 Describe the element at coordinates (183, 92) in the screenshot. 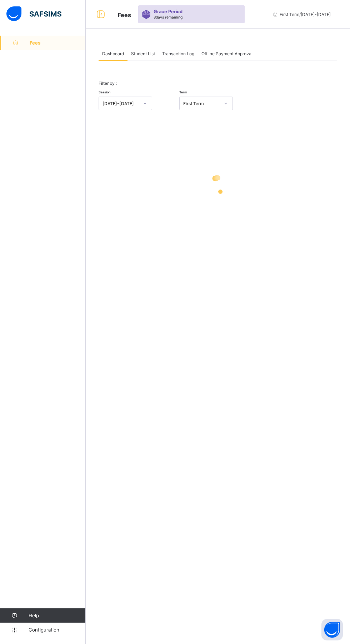

I see `span: Term` at that location.